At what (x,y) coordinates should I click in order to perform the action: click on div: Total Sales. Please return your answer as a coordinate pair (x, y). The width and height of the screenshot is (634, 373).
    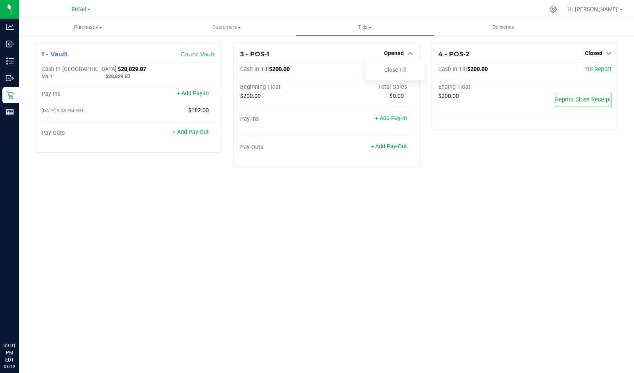
    Looking at the image, I should click on (370, 87).